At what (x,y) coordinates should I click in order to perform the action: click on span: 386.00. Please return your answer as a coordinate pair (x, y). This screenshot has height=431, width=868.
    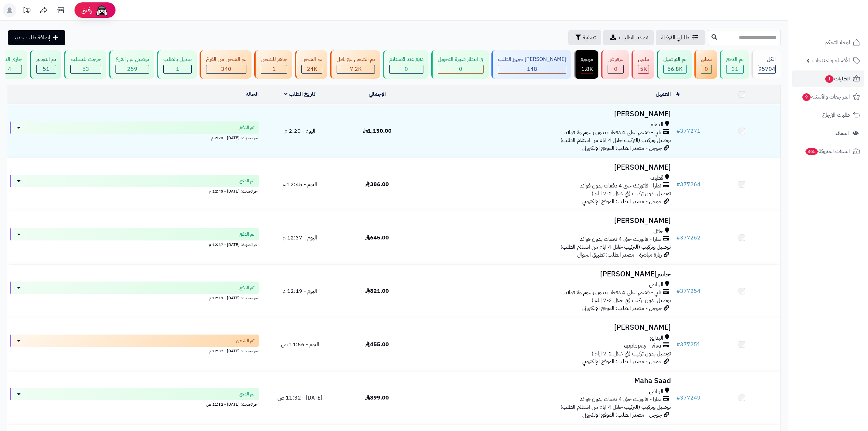
    Looking at the image, I should click on (377, 184).